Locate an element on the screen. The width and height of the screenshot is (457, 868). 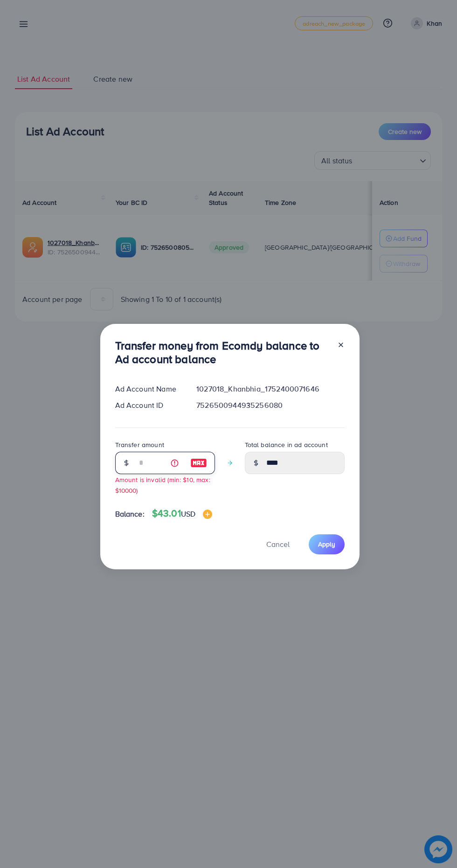
button: Apply is located at coordinates (326, 545).